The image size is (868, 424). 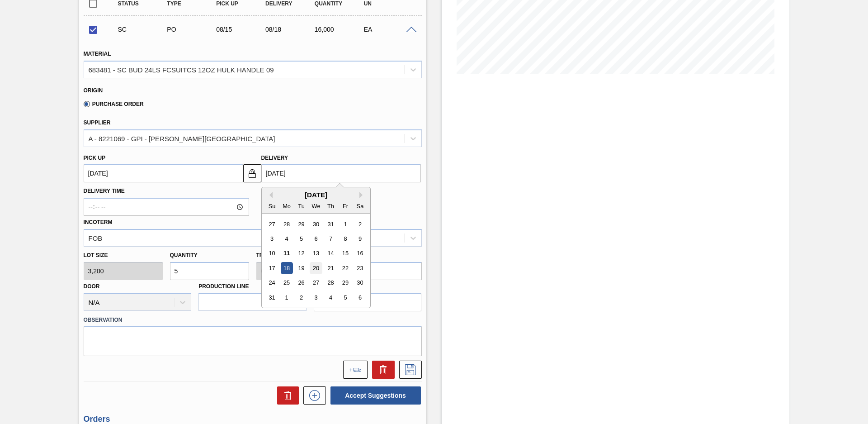 I want to click on div: Choose Thursday, August 14th, 2025, so click(x=330, y=253).